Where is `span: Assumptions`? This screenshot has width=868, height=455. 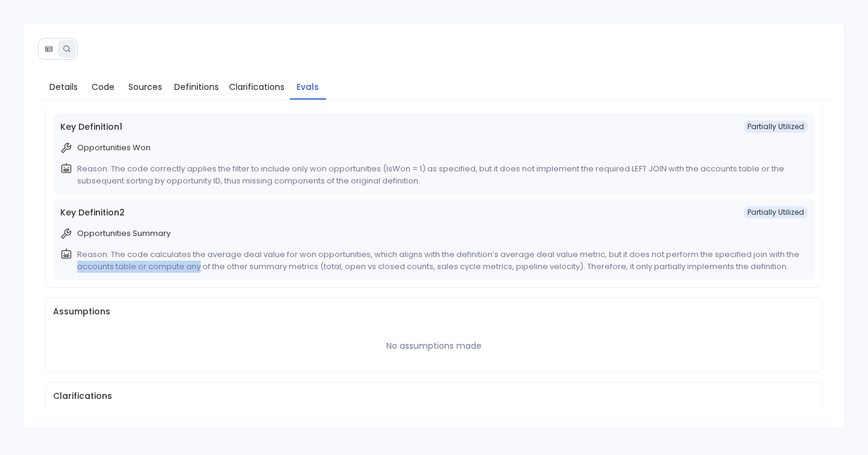
span: Assumptions is located at coordinates (434, 311).